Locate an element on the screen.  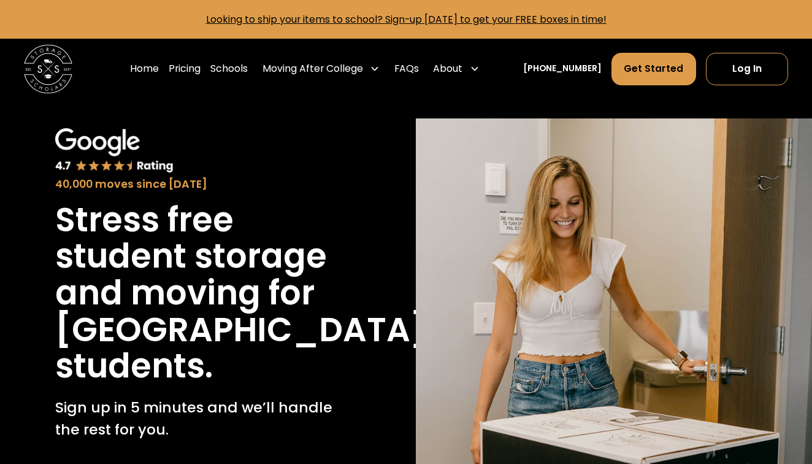
h1: Stress free student storage and moving for is located at coordinates (198, 256).